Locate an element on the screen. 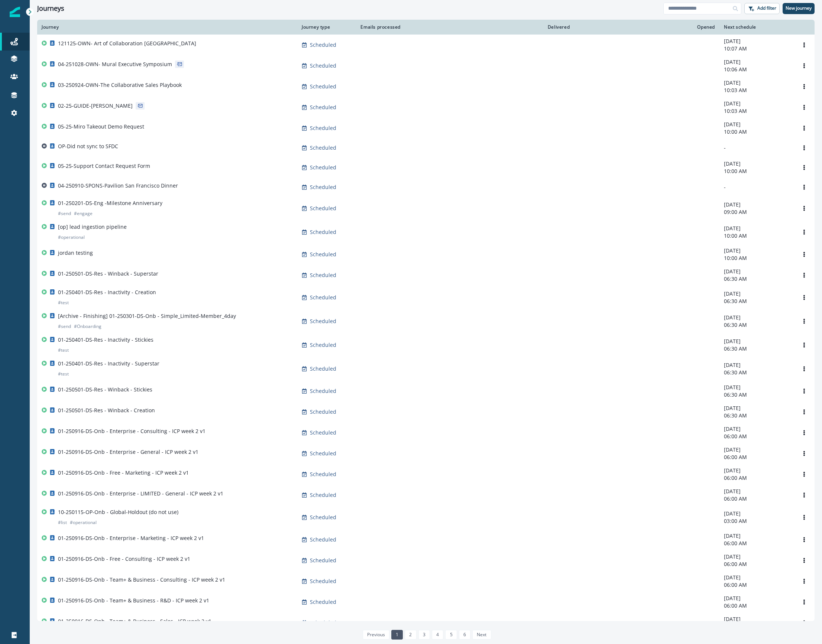  p: 10:00 AM is located at coordinates (757, 132).